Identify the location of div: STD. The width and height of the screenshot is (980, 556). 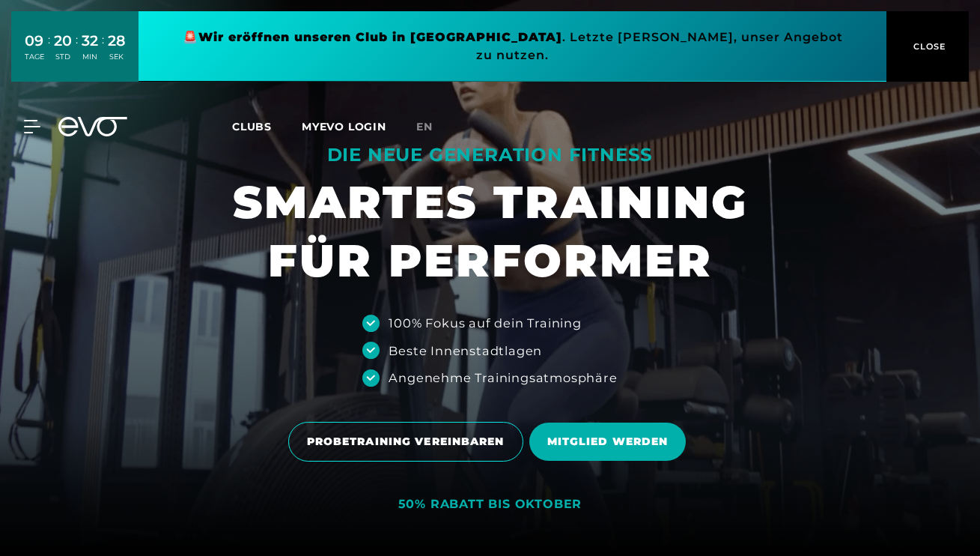
(63, 57).